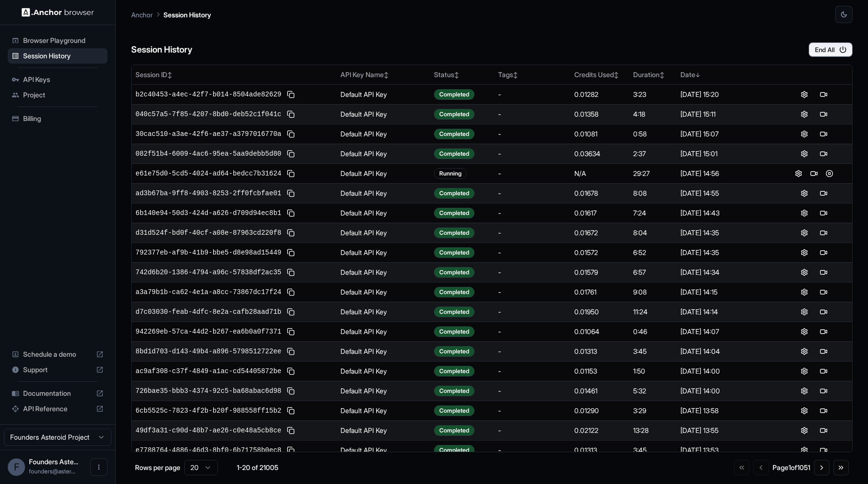  What do you see at coordinates (58, 394) in the screenshot?
I see `div: Documentation` at bounding box center [58, 394].